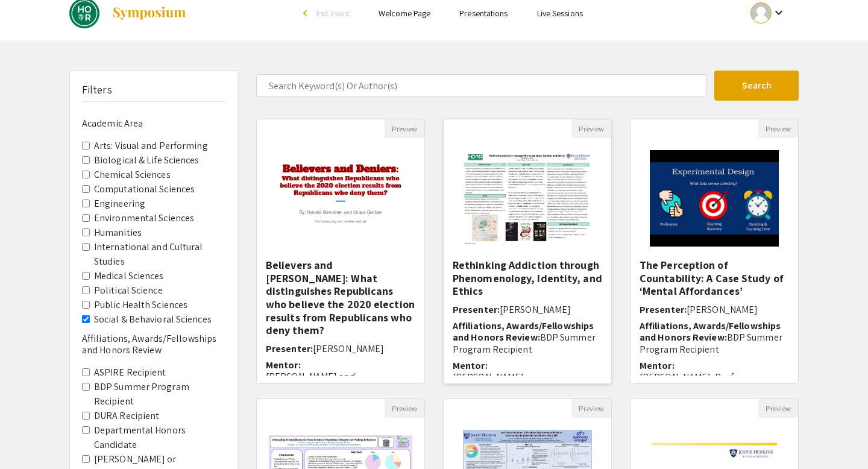  I want to click on div: arrow_back_ios, so click(307, 13).